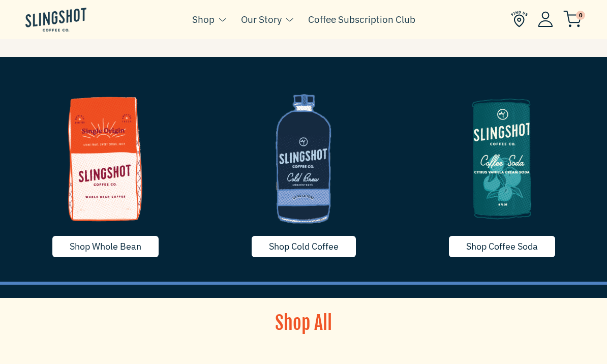  Describe the element at coordinates (304, 159) in the screenshot. I see `img: coldcoffee-1635629668715_1200x.png` at that location.